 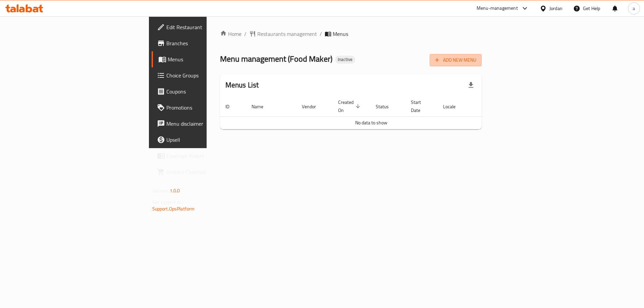 I want to click on span: Version:, so click(x=160, y=191).